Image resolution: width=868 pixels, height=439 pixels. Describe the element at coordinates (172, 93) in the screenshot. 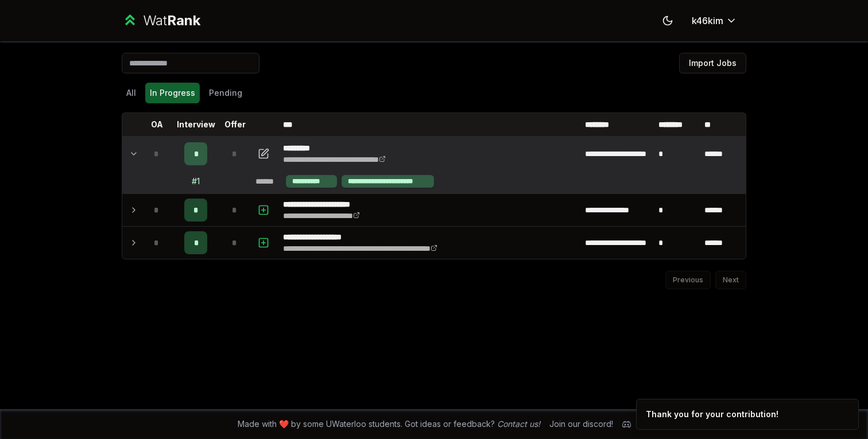

I see `button: In Progress` at that location.